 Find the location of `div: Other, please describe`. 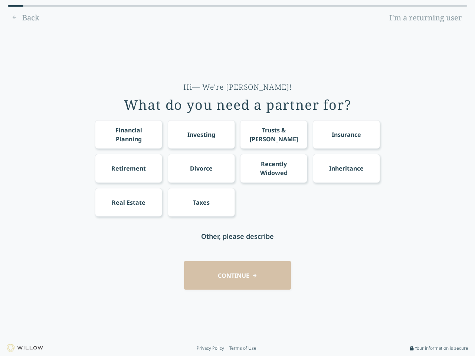

div: Other, please describe is located at coordinates (238, 236).